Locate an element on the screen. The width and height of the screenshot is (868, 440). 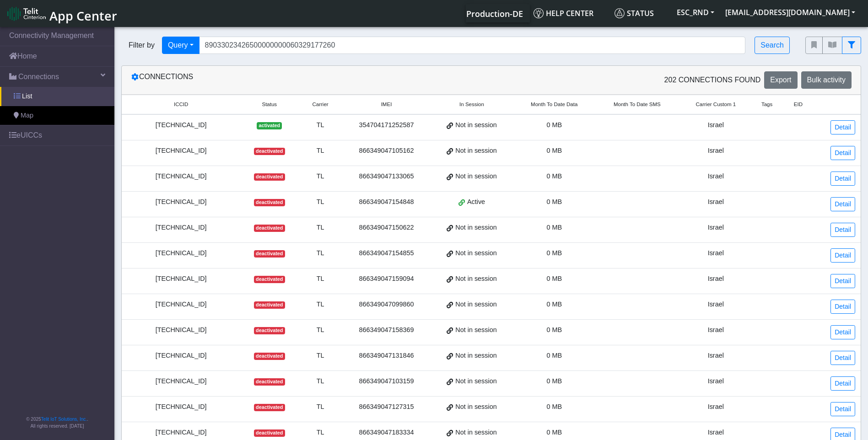
span: App Center is located at coordinates (83, 15).